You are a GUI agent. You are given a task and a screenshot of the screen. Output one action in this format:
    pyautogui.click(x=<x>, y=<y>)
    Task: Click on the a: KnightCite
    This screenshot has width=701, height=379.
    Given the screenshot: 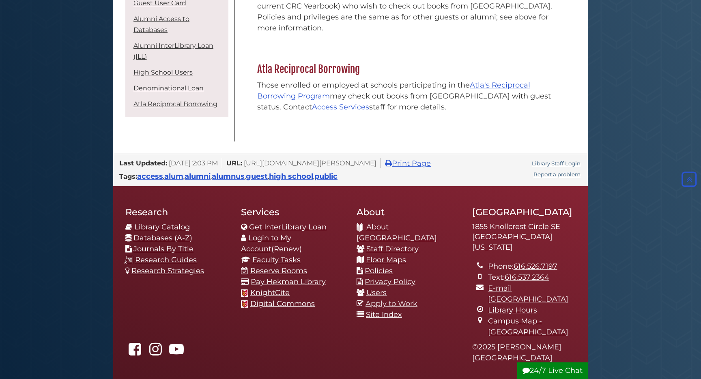 What is the action you would take?
    pyautogui.click(x=270, y=293)
    